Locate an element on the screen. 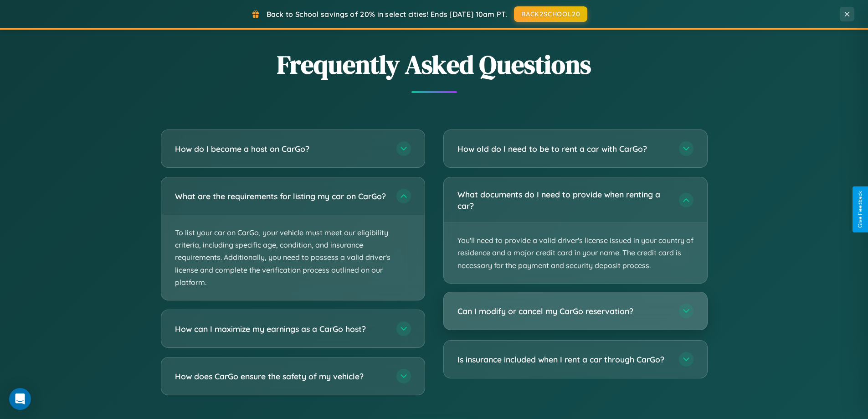  h3: How do I become a host on CarGo? is located at coordinates (281, 149).